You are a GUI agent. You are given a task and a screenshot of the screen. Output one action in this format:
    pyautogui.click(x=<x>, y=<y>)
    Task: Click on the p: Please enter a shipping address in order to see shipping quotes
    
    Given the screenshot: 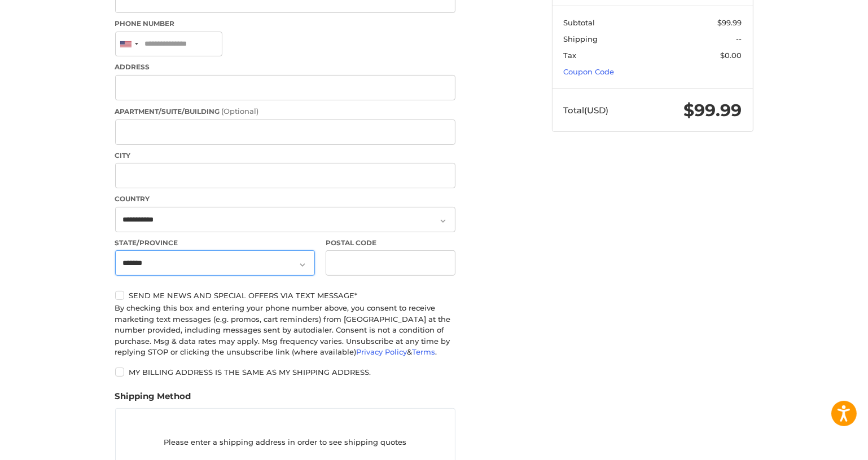 What is the action you would take?
    pyautogui.click(x=285, y=442)
    